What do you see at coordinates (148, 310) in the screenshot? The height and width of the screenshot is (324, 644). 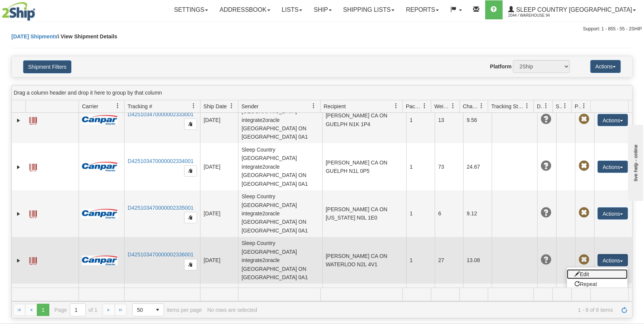 I see `span: Page sizes drop down` at bounding box center [148, 310].